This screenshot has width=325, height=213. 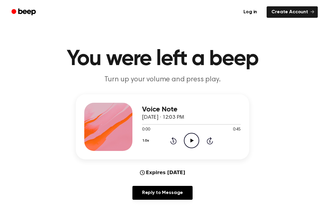 I want to click on span: 0:45, so click(x=237, y=130).